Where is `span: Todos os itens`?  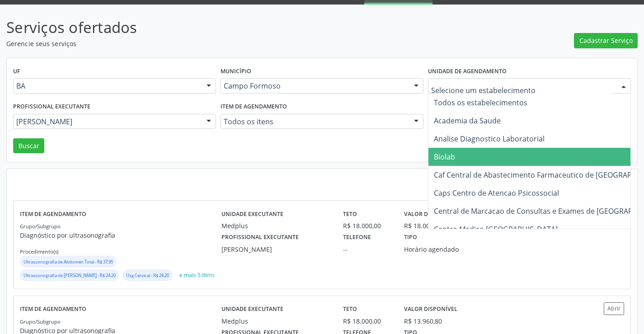
span: Todos os itens is located at coordinates (314, 122).